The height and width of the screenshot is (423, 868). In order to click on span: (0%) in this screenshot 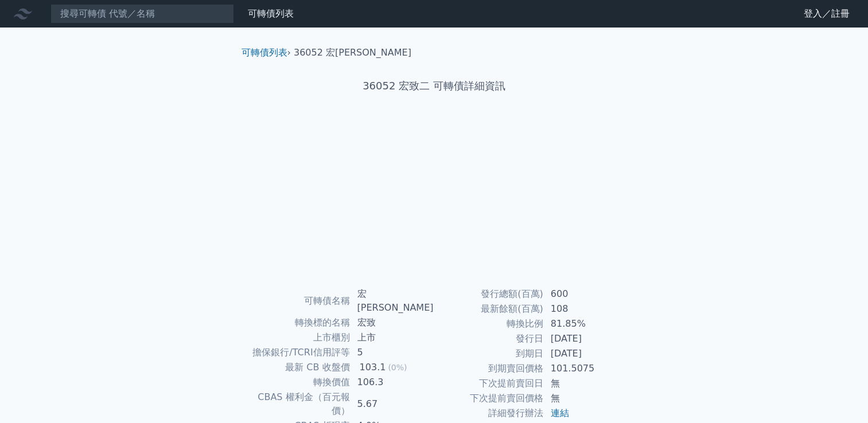, I will do `click(397, 368)`.